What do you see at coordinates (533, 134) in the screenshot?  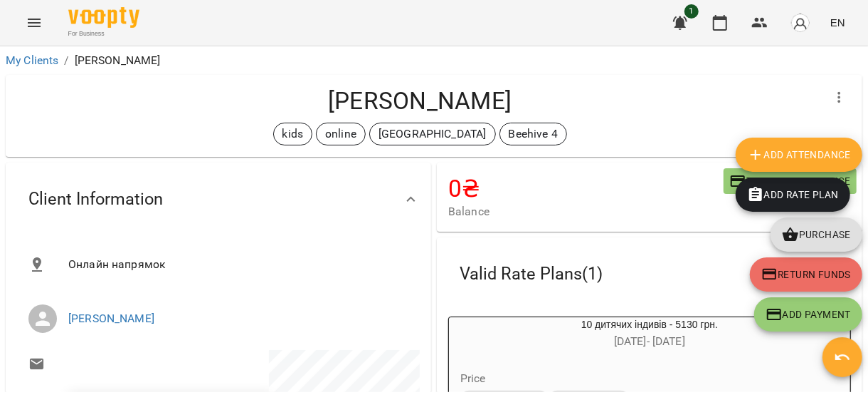 I see `p: Beehive 4` at bounding box center [533, 134].